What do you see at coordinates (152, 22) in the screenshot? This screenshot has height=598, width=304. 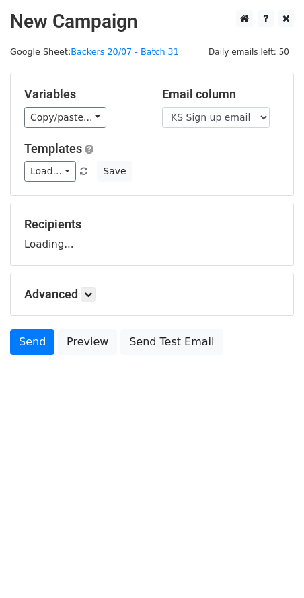 I see `h2: New Campaign` at bounding box center [152, 22].